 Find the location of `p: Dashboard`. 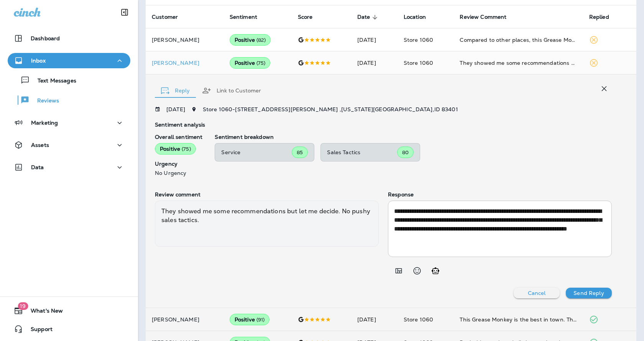

p: Dashboard is located at coordinates (45, 38).